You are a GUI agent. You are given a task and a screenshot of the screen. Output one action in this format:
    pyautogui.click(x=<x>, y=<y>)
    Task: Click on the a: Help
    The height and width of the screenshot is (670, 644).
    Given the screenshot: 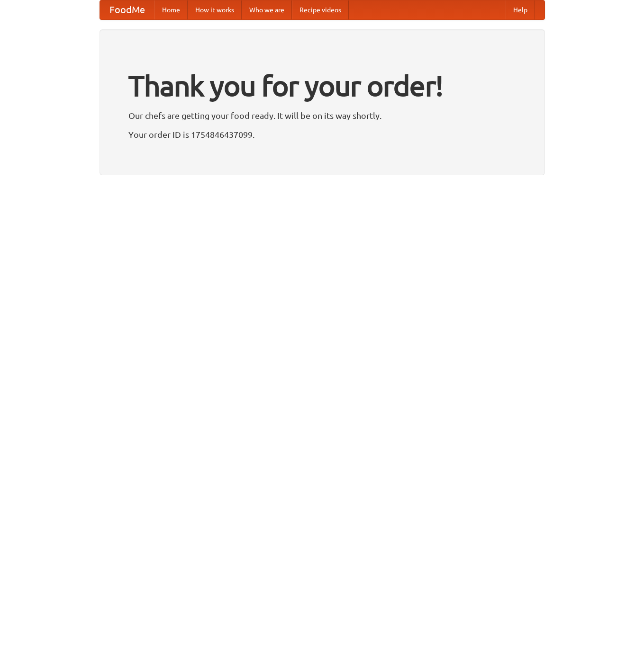 What is the action you would take?
    pyautogui.click(x=520, y=10)
    